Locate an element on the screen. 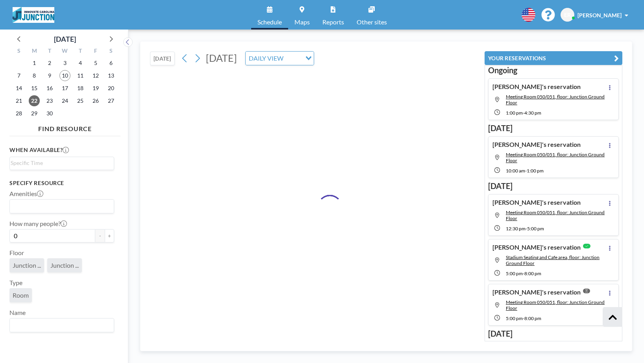 Image resolution: width=644 pixels, height=363 pixels. span: 12:30 PM is located at coordinates (516, 229).